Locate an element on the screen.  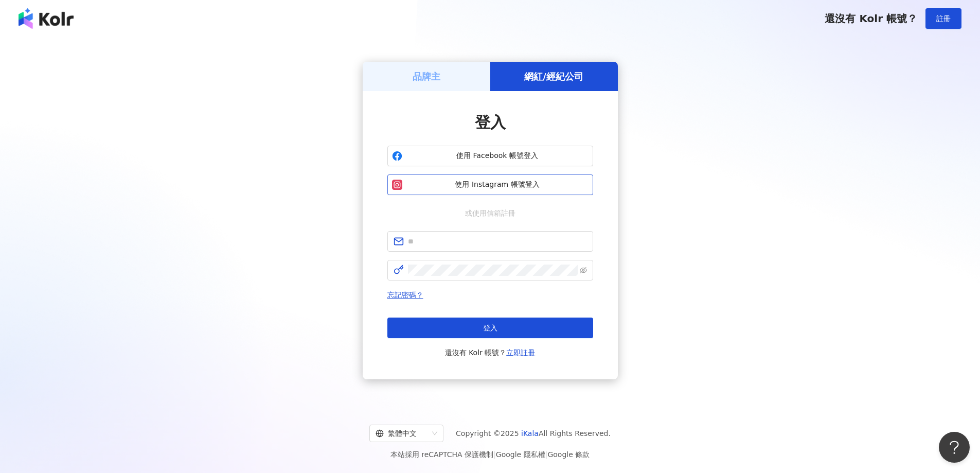
button: 使用 Facebook 帳號登入 is located at coordinates (490, 156).